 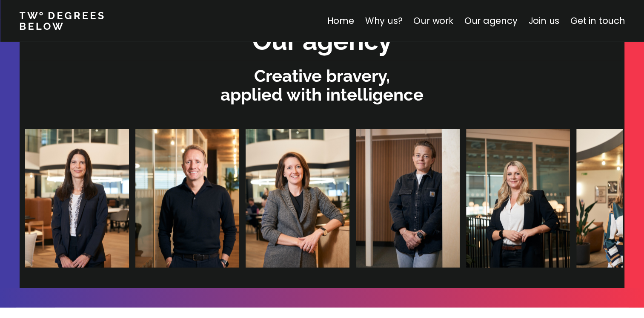 What do you see at coordinates (77, 198) in the screenshot?
I see `img: Clare` at bounding box center [77, 198].